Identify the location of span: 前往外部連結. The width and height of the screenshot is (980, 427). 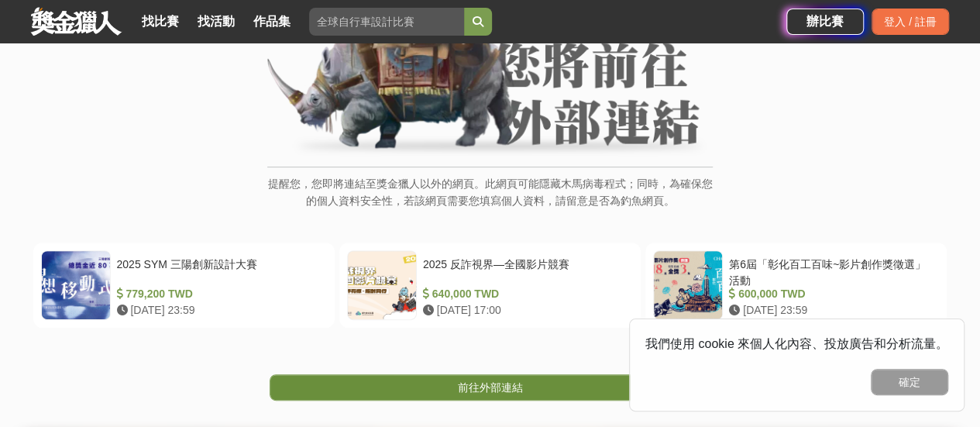
(490, 388).